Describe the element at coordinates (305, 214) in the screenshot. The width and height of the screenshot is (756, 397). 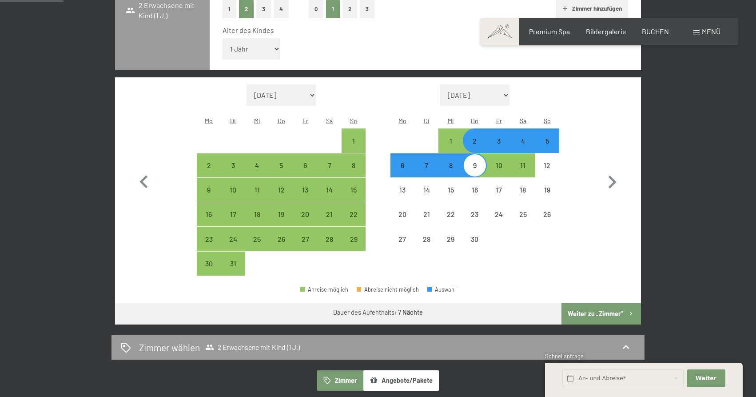
I see `div: Fri Mar 20 2026` at that location.